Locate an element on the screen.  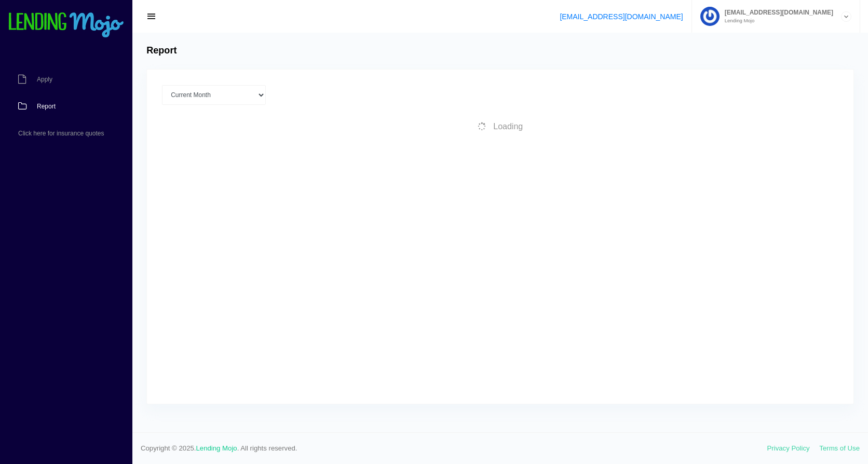
a: Lending Mojo is located at coordinates (217, 448).